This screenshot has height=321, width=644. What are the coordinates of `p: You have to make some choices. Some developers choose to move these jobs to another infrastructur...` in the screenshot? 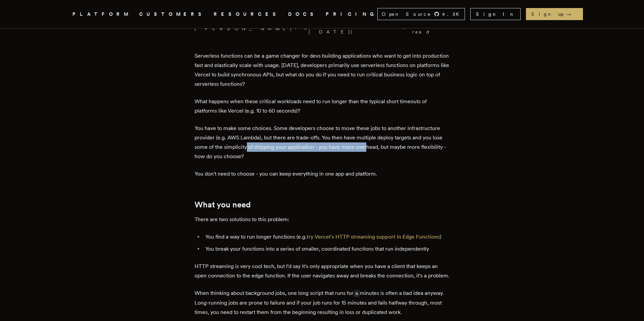 It's located at (322, 142).